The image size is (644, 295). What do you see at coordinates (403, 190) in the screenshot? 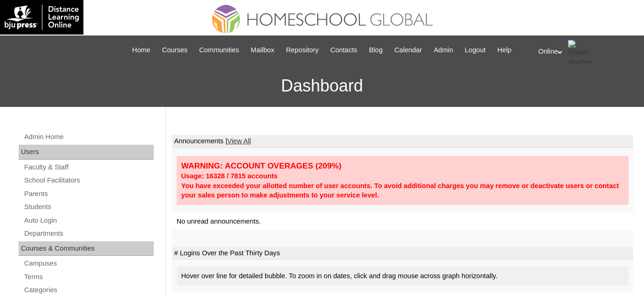
I see `div: You have exceeded your allotted number of user accounts. To avoid additional charges you may remo...` at bounding box center [403, 190].